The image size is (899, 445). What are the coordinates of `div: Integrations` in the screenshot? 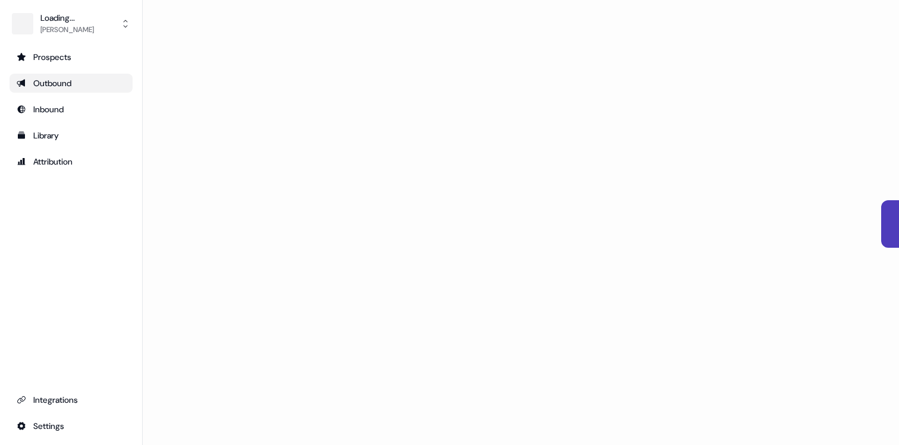 It's located at (71, 400).